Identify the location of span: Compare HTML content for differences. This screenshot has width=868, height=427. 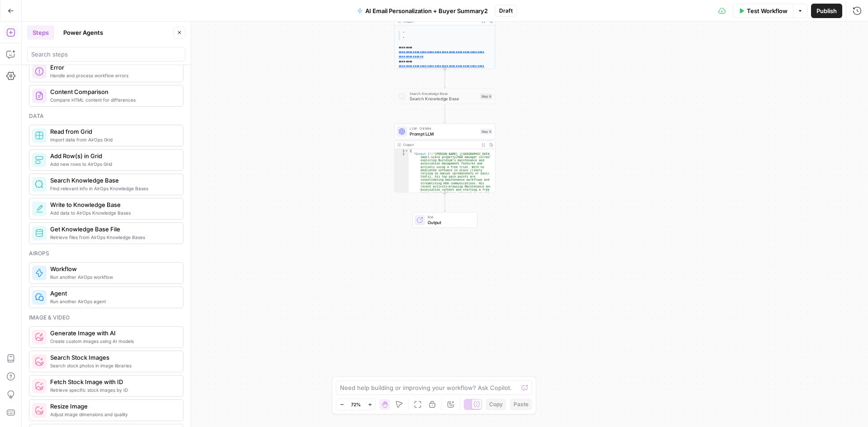
(113, 100).